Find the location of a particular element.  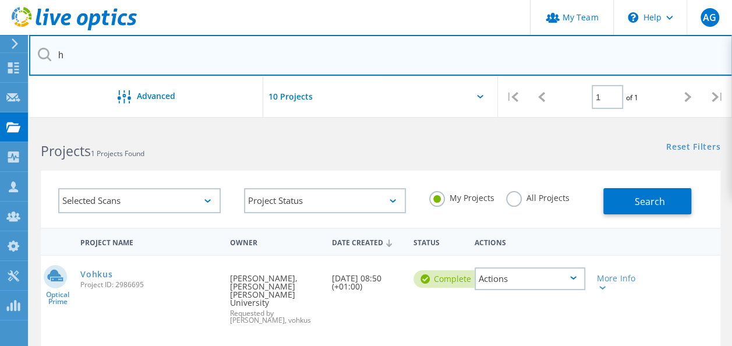

span: Project ID: 2986695 is located at coordinates (149, 285).